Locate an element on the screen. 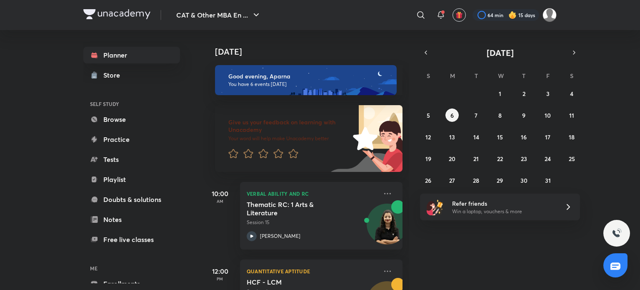 Image resolution: width=640 pixels, height=290 pixels. button: October 25, 2025 is located at coordinates (572, 158).